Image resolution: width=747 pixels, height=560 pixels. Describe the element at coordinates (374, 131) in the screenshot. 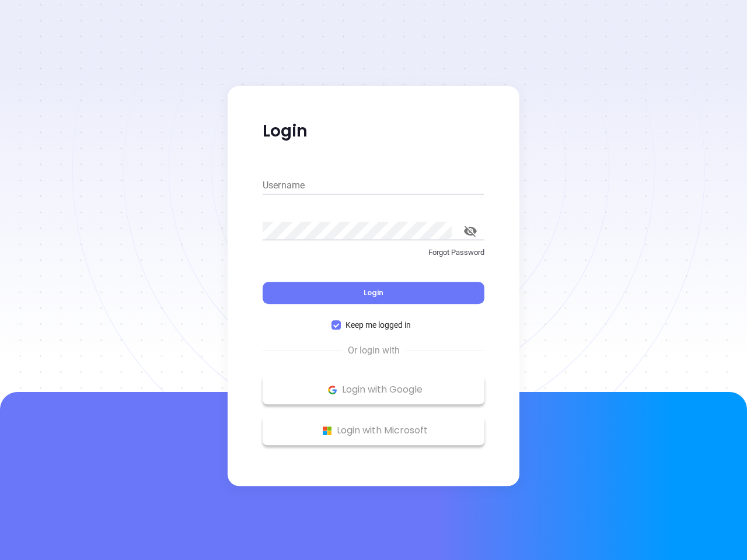

I see `p: Login` at that location.